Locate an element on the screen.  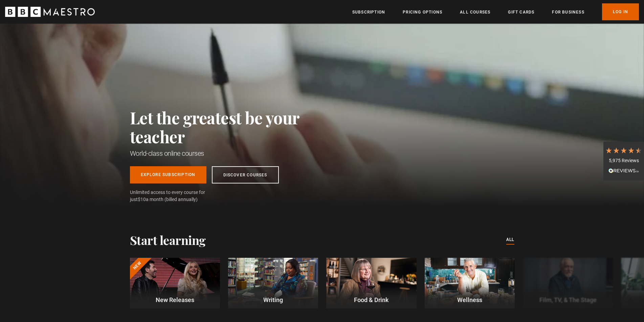
a: BBC Maestro is located at coordinates (50, 12).